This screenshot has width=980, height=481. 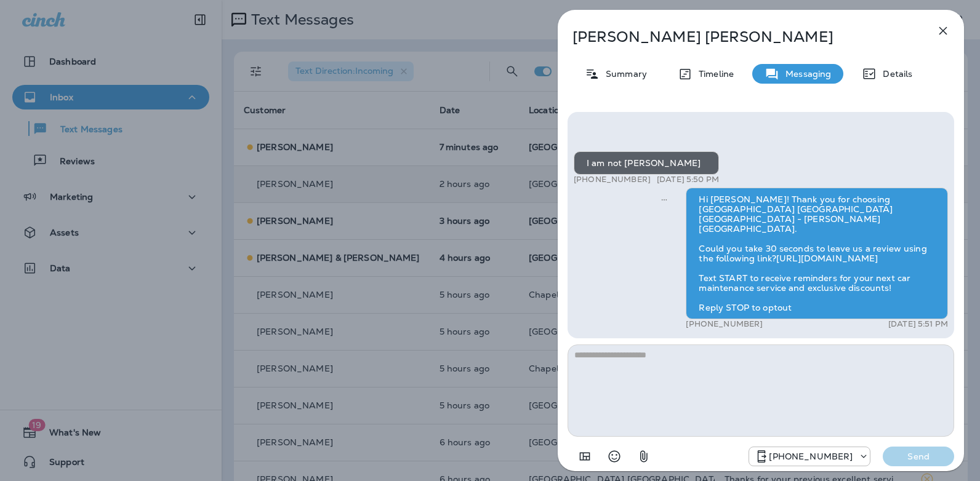 I want to click on button: Add in a premade template, so click(x=585, y=457).